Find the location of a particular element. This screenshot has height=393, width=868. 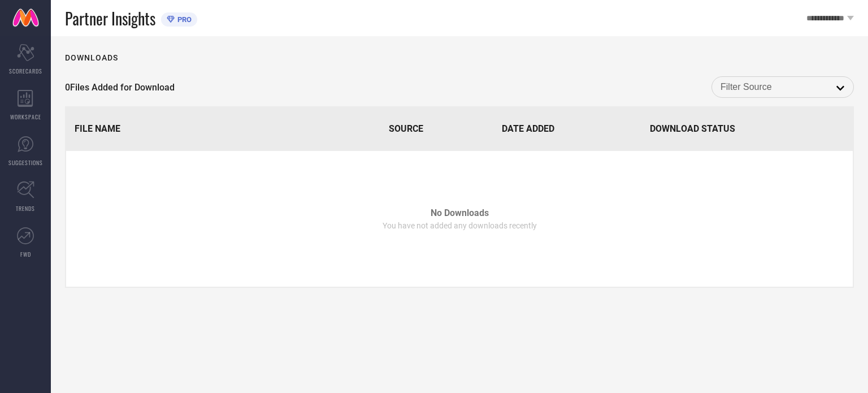

span: WORKSPACE is located at coordinates (26, 116).